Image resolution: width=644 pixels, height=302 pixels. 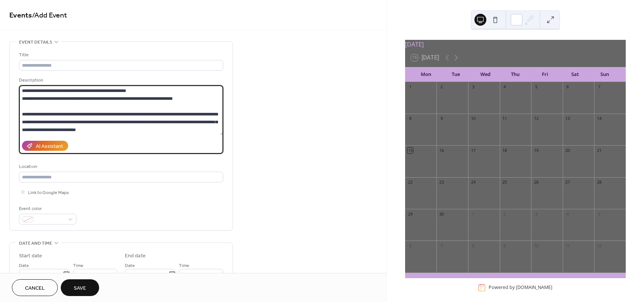 What do you see at coordinates (545, 75) in the screenshot?
I see `div: Fri` at bounding box center [545, 75].